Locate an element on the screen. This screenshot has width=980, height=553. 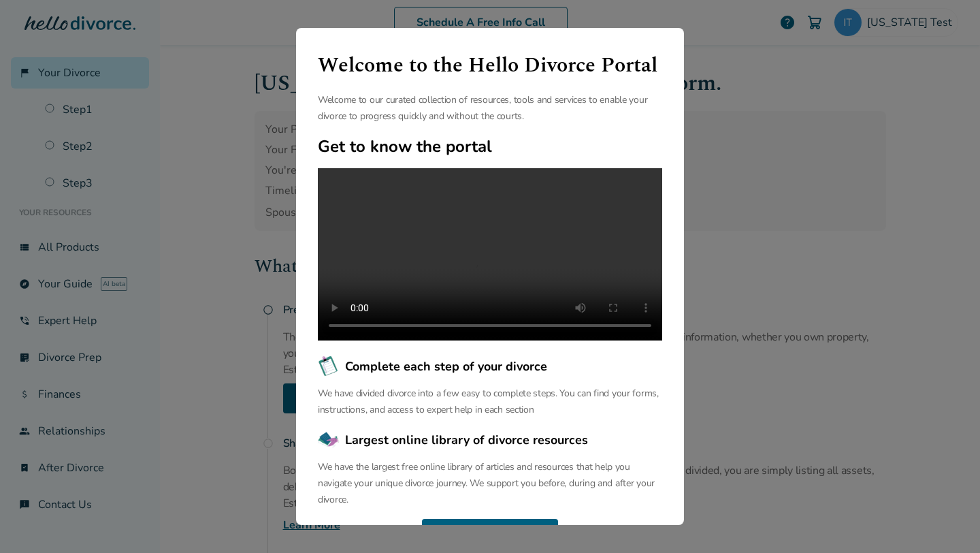
p: Welcome to our curated collection of resources, tools and services to enable your divorce to prog... is located at coordinates (490, 108).